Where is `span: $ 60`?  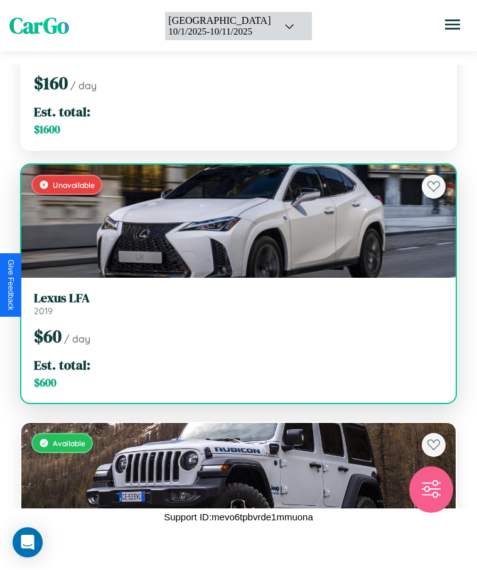
span: $ 60 is located at coordinates (48, 336).